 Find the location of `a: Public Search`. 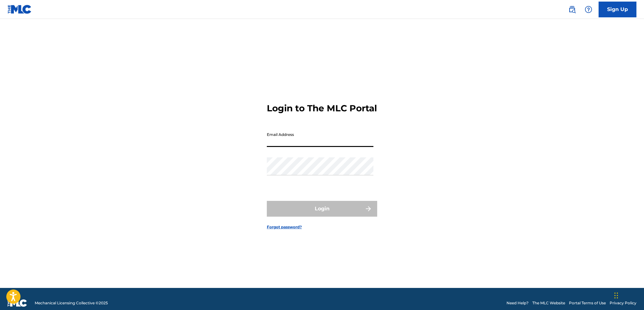

a: Public Search is located at coordinates (572, 10).